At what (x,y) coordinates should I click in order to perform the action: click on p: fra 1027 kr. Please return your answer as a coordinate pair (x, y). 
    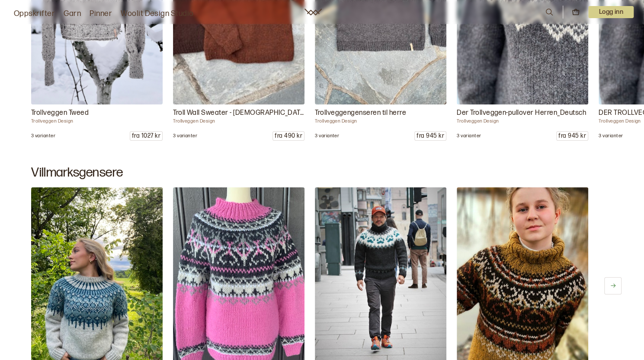
    Looking at the image, I should click on (146, 136).